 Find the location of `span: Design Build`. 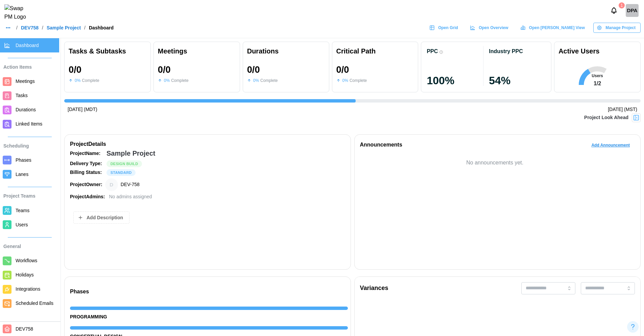

span: Design Build is located at coordinates (124, 164).